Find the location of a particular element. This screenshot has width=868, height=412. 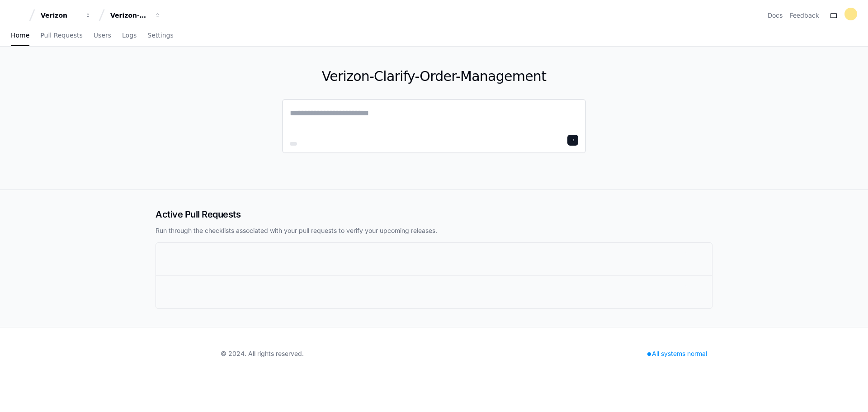

button: Feedback is located at coordinates (805, 16).